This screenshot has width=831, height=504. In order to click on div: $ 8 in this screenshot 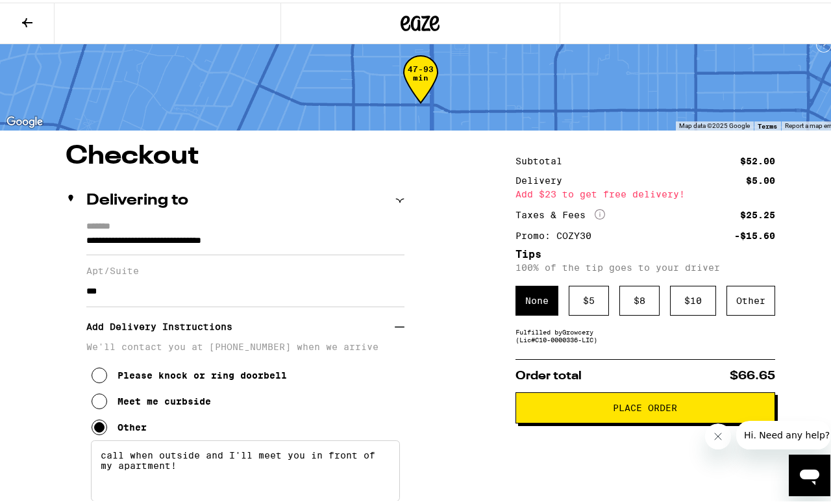, I will do `click(640, 298)`.